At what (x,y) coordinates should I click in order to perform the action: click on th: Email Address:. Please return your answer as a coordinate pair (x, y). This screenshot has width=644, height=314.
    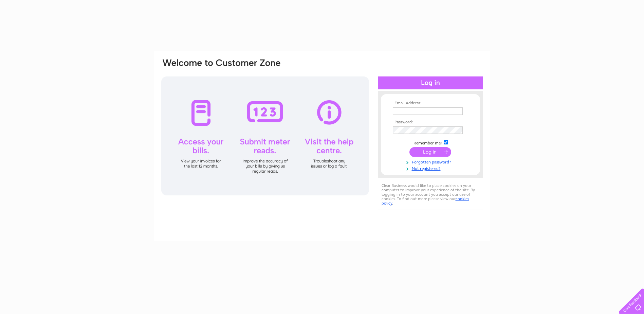
    Looking at the image, I should click on (430, 103).